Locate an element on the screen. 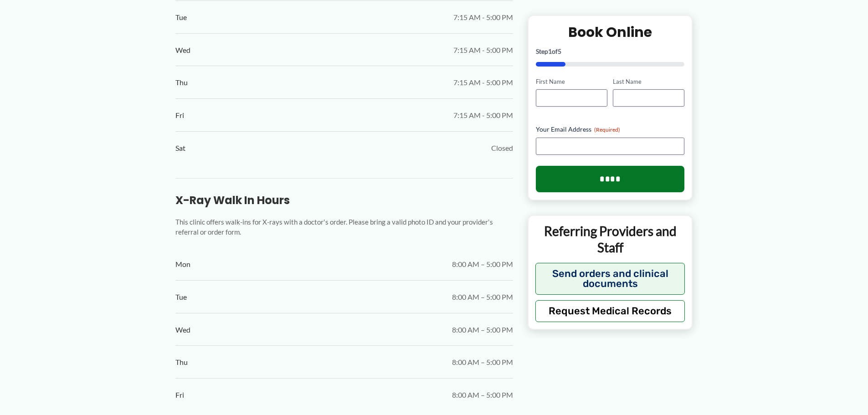 The width and height of the screenshot is (868, 415). p: This clinic offers walk-ins for X-rays with a doctor's order. Please bring a valid photo ID and y... is located at coordinates (344, 227).